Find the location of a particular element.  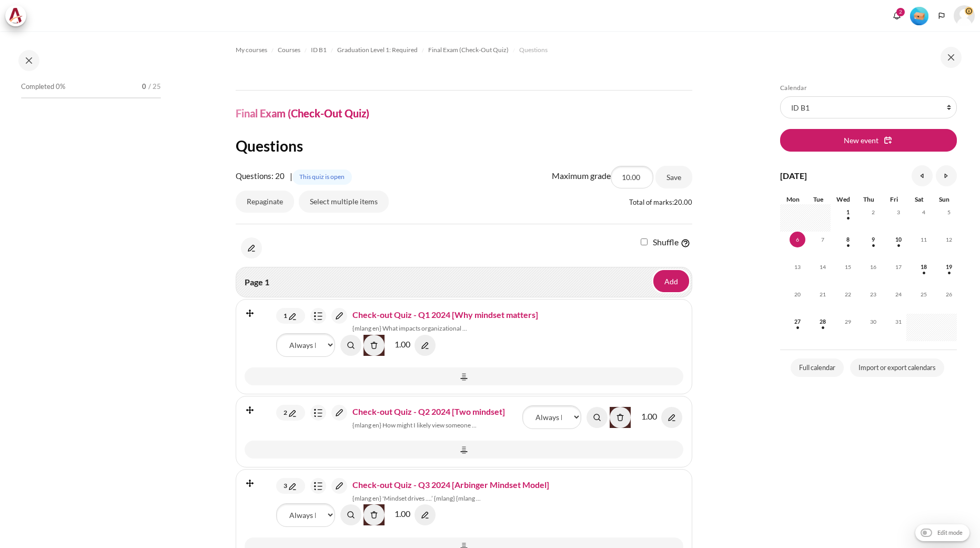

a: 1 Edit question number (maximum 16 characters) is located at coordinates (291, 316).